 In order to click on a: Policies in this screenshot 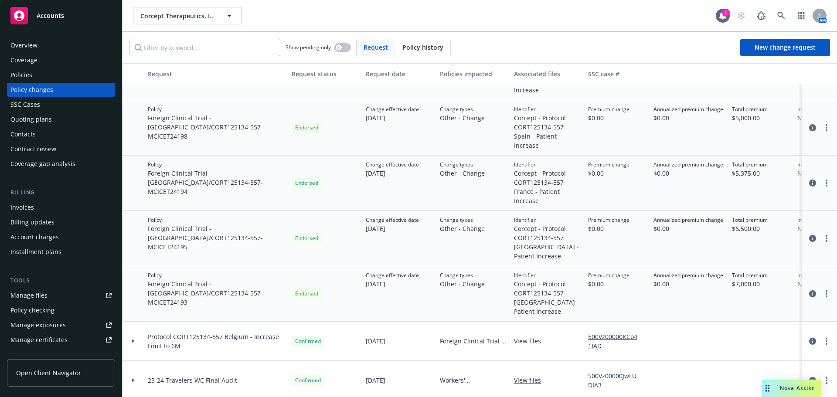, I will do `click(61, 75)`.